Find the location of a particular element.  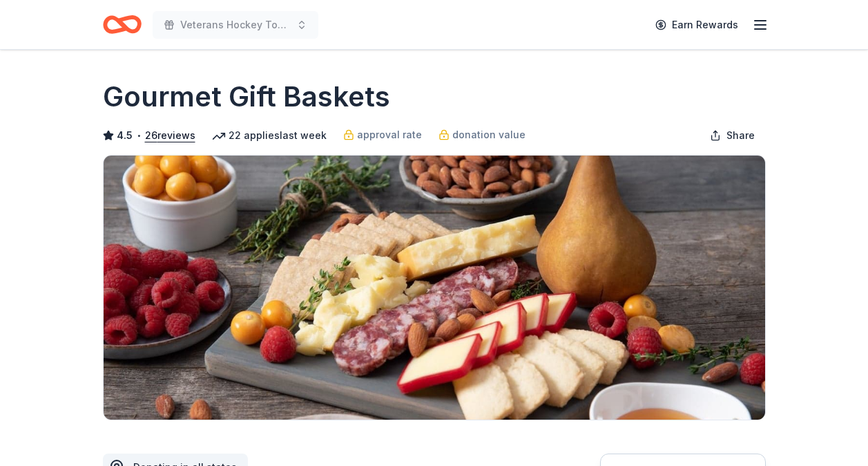

img: Image for Gourmet Gift Baskets is located at coordinates (434, 287).